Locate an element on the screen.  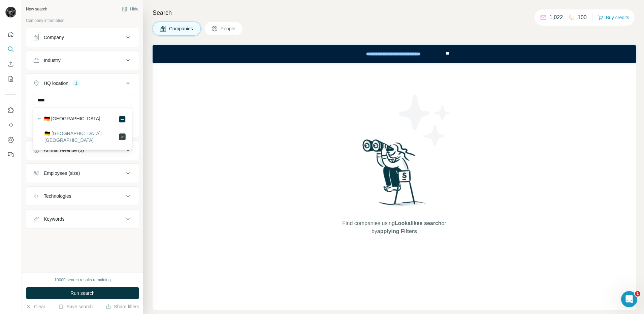
button: Save search is located at coordinates (76, 306).